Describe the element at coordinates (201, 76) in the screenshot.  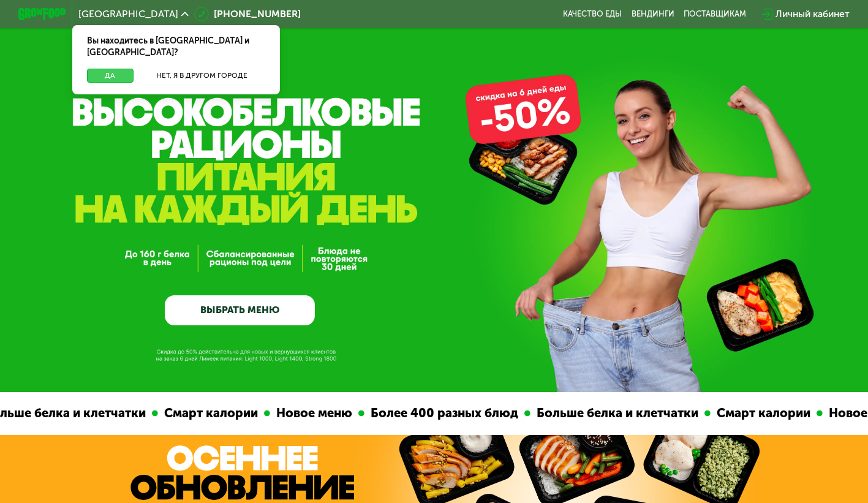
I see `button: Нет, я в другом городе` at that location.